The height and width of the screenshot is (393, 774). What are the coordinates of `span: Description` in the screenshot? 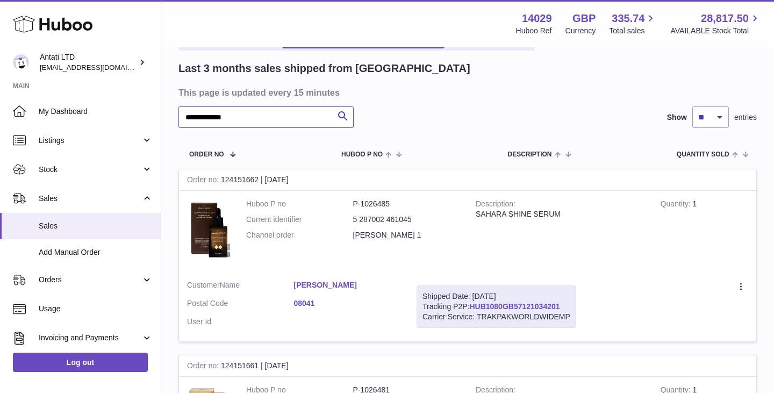 It's located at (530, 154).